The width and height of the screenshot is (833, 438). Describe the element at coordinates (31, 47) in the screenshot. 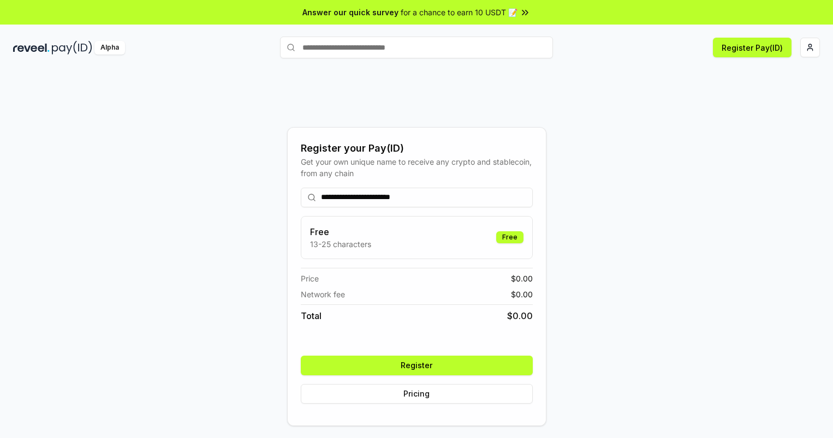

I see `img: reveel_dark` at that location.